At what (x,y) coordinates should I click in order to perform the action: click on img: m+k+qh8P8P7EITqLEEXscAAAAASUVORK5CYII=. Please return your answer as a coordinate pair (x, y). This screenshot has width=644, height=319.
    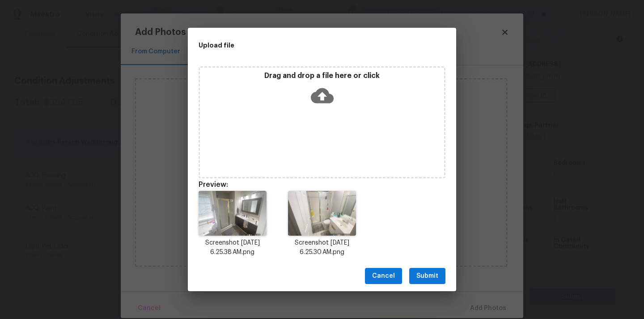
    Looking at the image, I should click on (322, 213).